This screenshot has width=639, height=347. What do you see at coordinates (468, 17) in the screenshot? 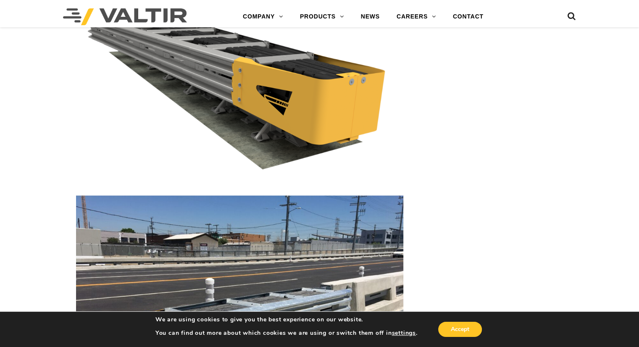
I see `a: CONTACT` at bounding box center [468, 17].